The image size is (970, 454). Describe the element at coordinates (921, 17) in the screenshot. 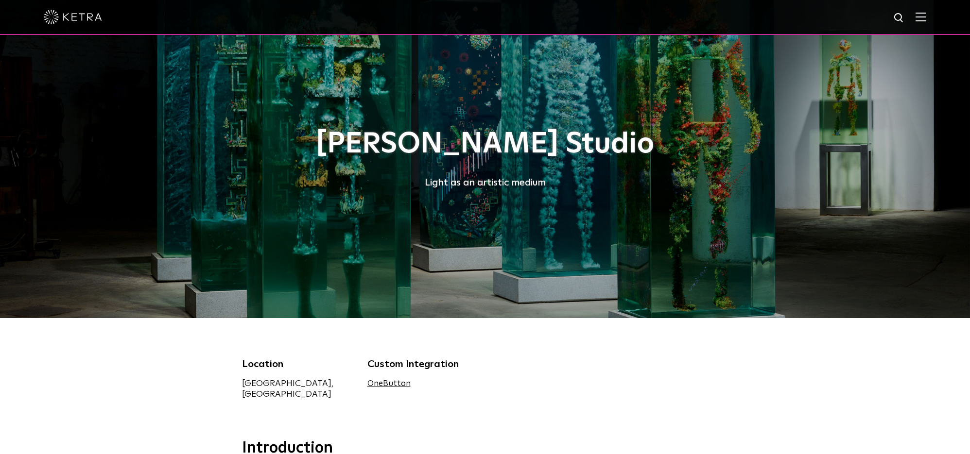

I see `img: Hamburger%20Nav.svg` at that location.